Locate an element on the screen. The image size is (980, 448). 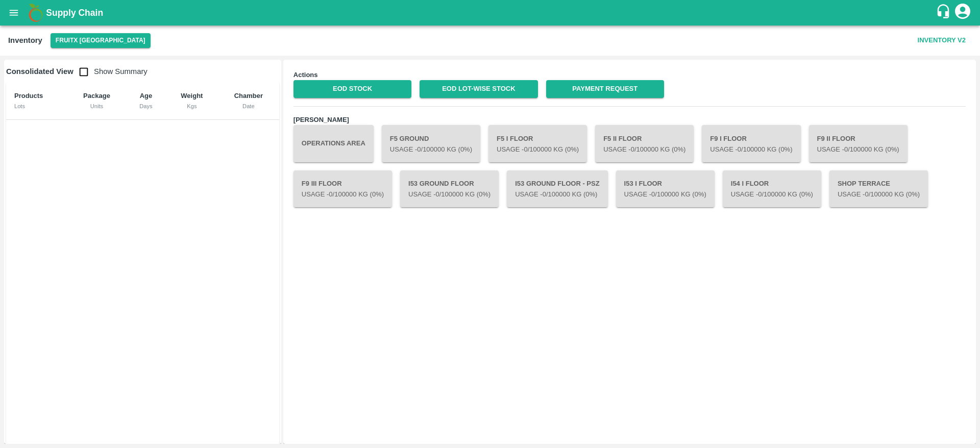
button: Operations Area is located at coordinates (334, 144).